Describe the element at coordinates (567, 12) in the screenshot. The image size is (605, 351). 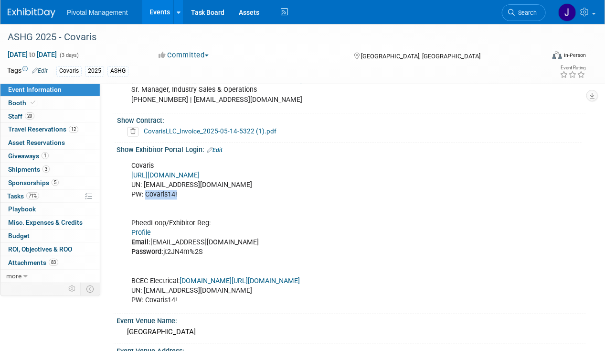
I see `img: Jessica Gatton` at that location.